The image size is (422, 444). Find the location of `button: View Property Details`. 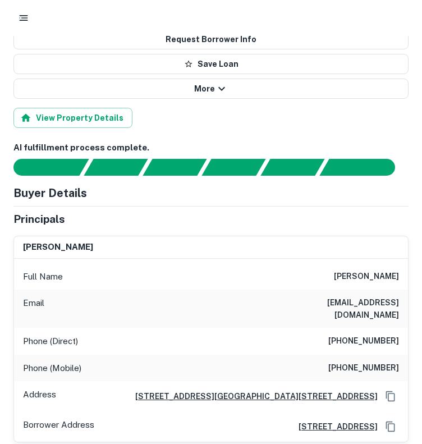

button: View Property Details is located at coordinates (73, 118).